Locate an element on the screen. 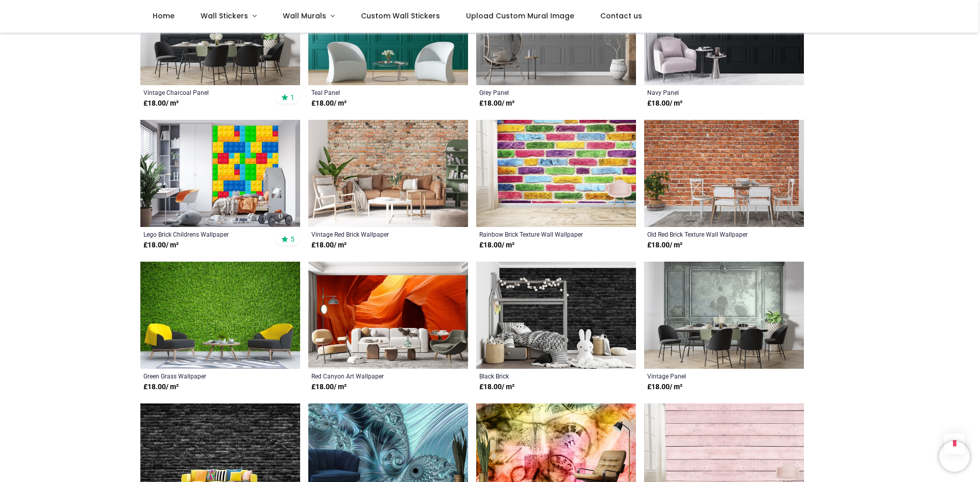  a: Red Canyon Art Wallpaper is located at coordinates (372, 376).